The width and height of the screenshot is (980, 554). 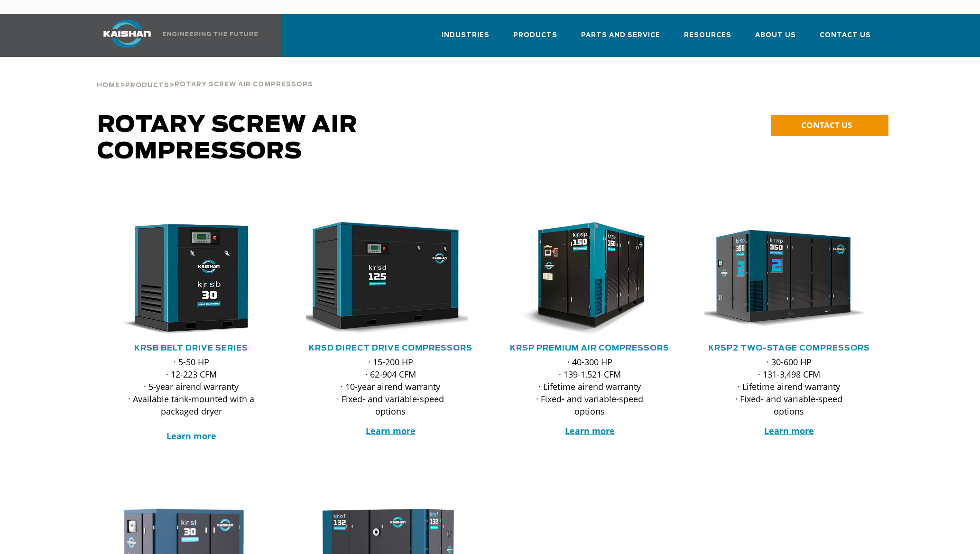 What do you see at coordinates (775, 35) in the screenshot?
I see `span: About Us` at bounding box center [775, 35].